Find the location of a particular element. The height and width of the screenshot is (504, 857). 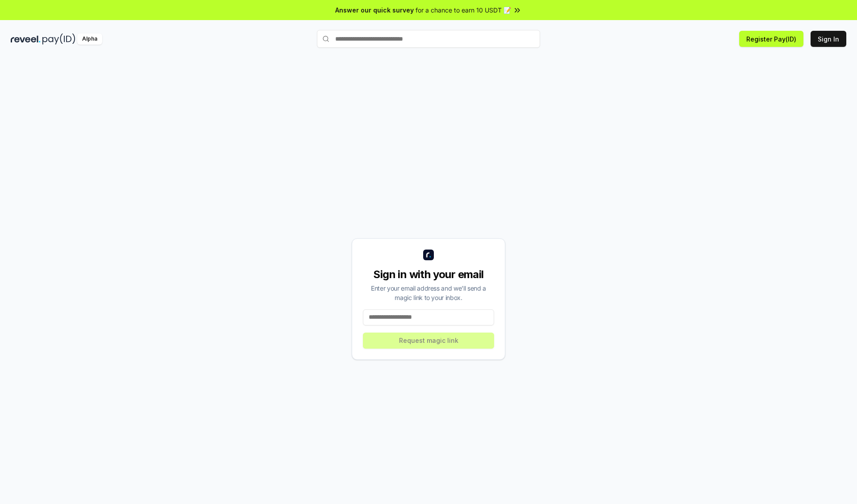

button: Register Pay(ID) is located at coordinates (771, 39).